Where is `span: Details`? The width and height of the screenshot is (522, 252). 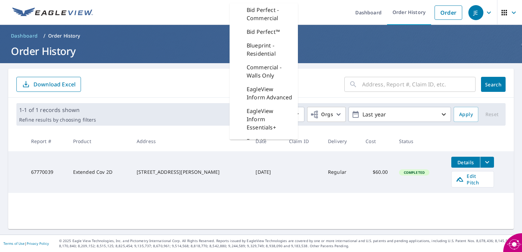 span: Details is located at coordinates (465, 162).